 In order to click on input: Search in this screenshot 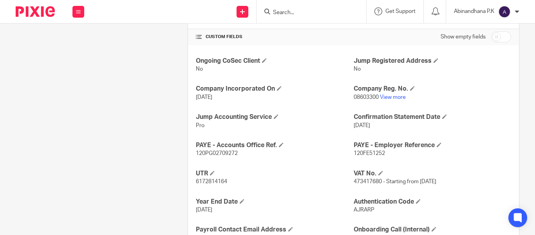, I will do `click(308, 13)`.